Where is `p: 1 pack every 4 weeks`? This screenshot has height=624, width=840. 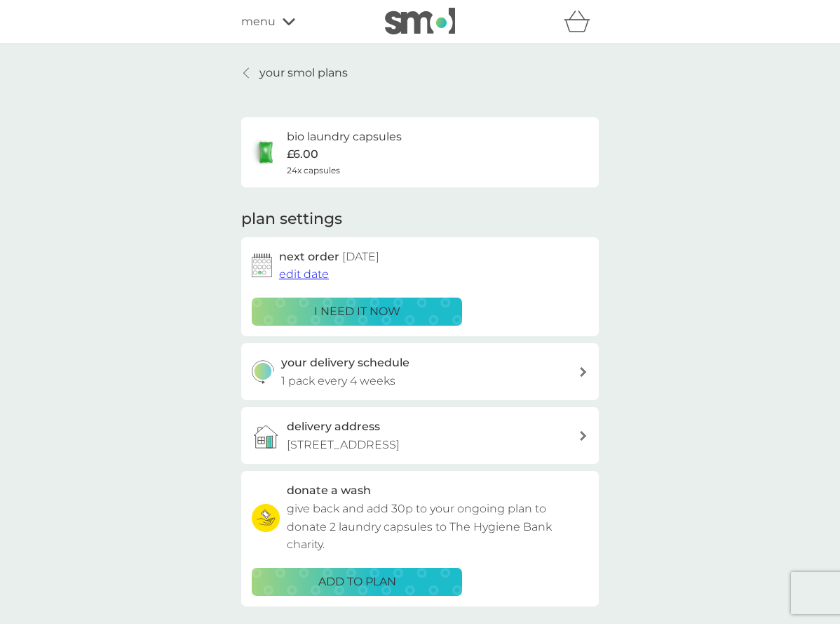 p: 1 pack every 4 weeks is located at coordinates (338, 381).